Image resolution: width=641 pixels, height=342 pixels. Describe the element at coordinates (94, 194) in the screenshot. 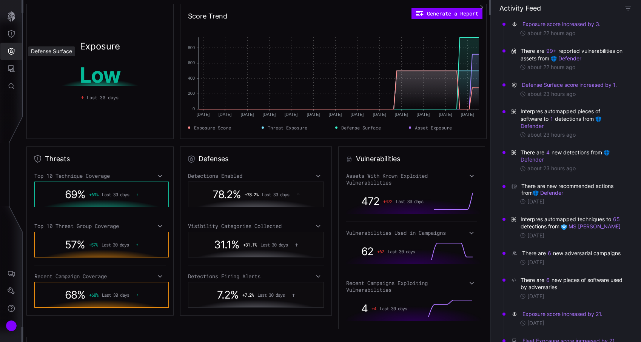

I see `span: + 69 %` at that location.